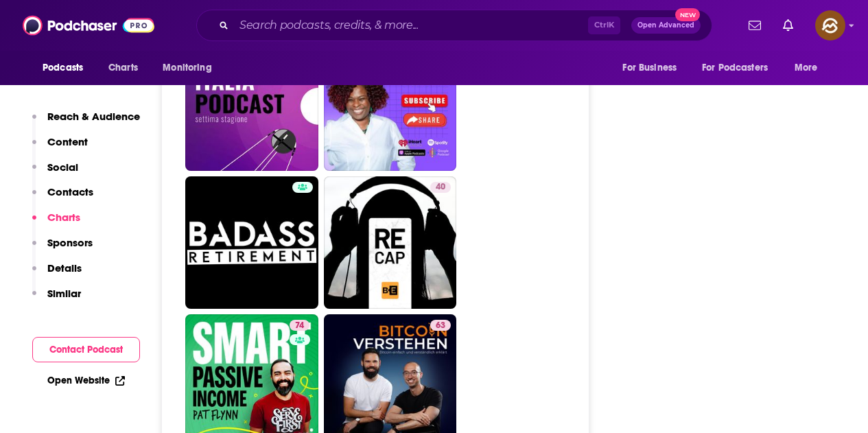 The width and height of the screenshot is (868, 433). I want to click on span: For Podcasters, so click(735, 68).